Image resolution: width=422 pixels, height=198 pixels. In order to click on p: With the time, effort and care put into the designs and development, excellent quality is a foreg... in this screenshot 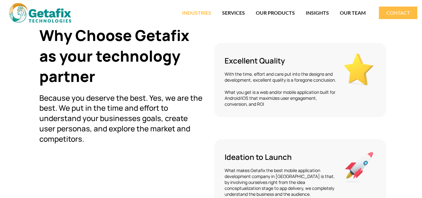, I will do `click(281, 89)`.